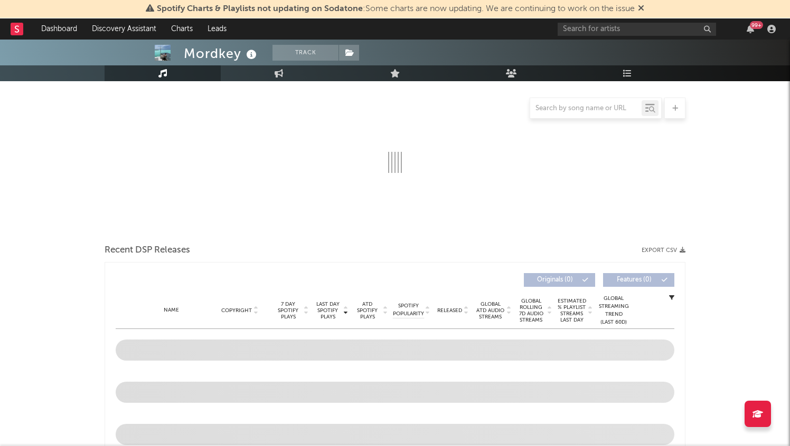  Describe the element at coordinates (638, 280) in the screenshot. I see `button: Features(0)` at that location.